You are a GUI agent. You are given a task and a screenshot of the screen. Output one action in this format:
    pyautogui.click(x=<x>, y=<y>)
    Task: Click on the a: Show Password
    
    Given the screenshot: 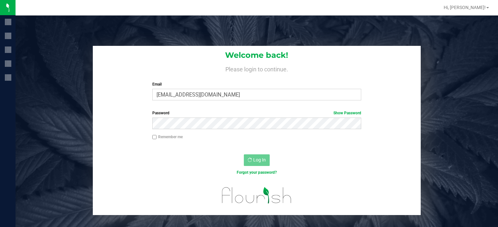 What is the action you would take?
    pyautogui.click(x=347, y=113)
    